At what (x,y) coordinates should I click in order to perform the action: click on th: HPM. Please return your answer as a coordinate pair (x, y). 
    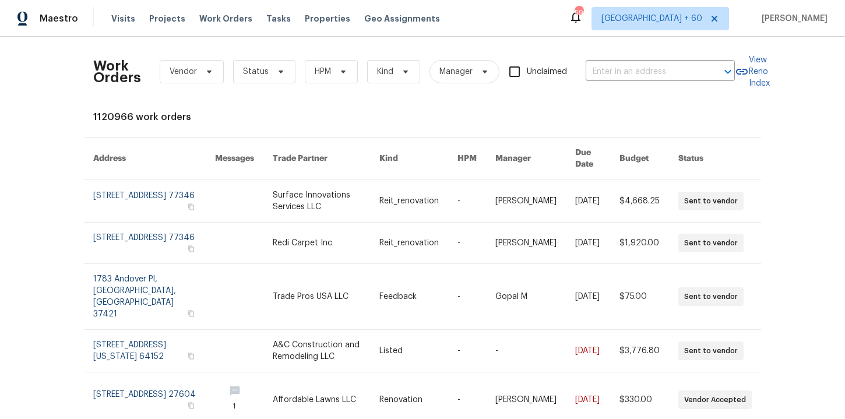
    Looking at the image, I should click on (467, 158).